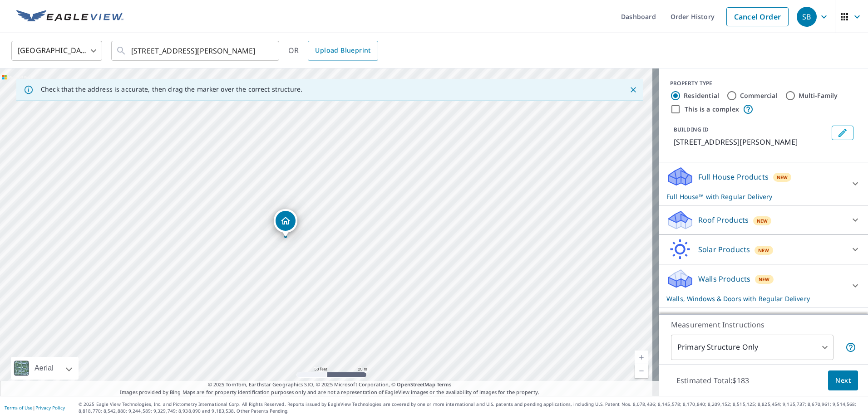 This screenshot has height=419, width=868. What do you see at coordinates (759, 96) in the screenshot?
I see `label: Commercial` at bounding box center [759, 96].